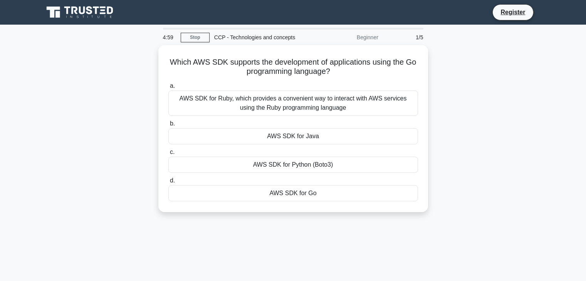  I want to click on div: CCP - Technologies and concepts, so click(262, 37).